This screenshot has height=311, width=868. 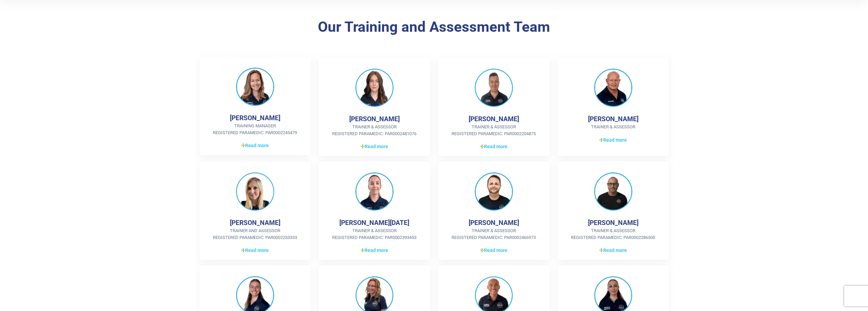 What do you see at coordinates (493, 192) in the screenshot?
I see `img: Nathan Seidel` at bounding box center [493, 192].